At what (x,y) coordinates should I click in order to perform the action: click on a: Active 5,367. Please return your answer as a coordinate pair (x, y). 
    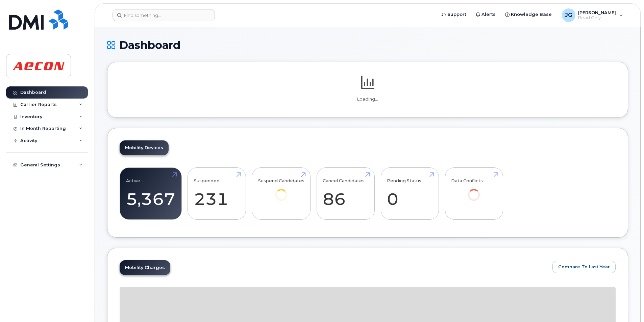
    Looking at the image, I should click on (151, 194).